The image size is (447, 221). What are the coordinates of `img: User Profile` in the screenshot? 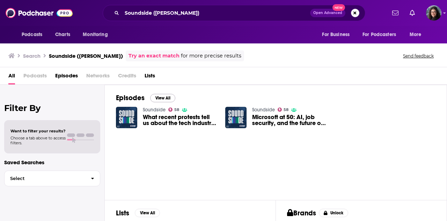 It's located at (434, 13).